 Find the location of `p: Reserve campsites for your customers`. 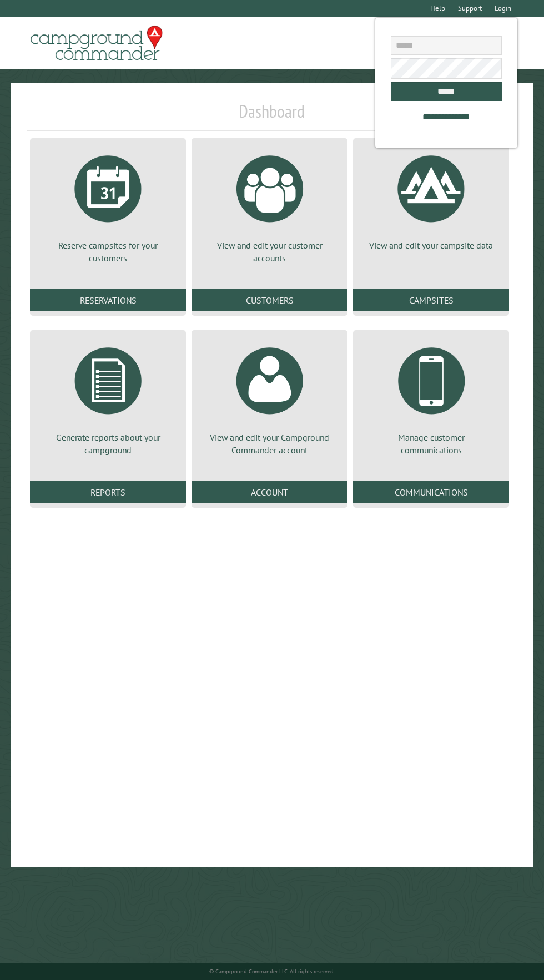

p: Reserve campsites for your customers is located at coordinates (108, 251).